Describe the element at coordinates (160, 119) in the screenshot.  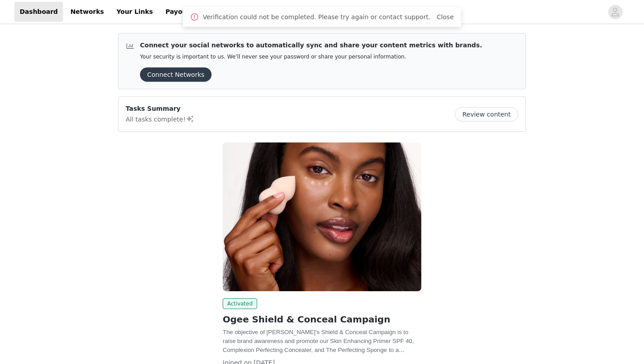
I see `p: All tasks complete!` at that location.